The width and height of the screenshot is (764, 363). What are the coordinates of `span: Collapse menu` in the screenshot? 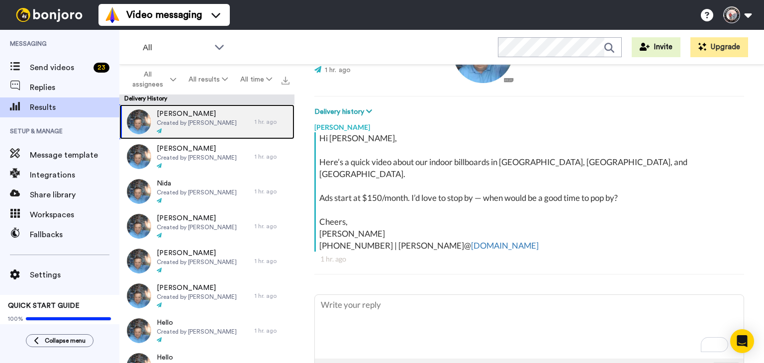 It's located at (65, 341).